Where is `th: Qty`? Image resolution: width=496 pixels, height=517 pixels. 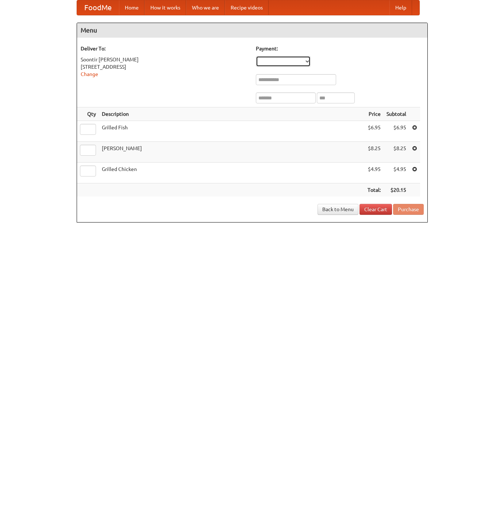 th: Qty is located at coordinates (88, 114).